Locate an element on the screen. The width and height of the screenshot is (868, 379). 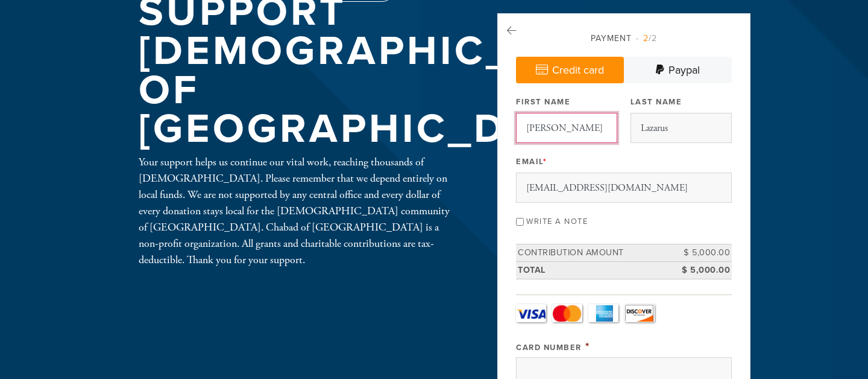
td: Total is located at coordinates (597, 269).